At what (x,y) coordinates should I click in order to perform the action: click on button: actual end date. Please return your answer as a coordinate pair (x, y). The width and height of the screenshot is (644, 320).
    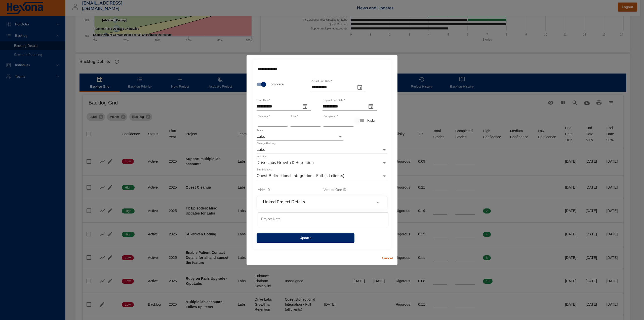
    Looking at the image, I should click on (360, 87).